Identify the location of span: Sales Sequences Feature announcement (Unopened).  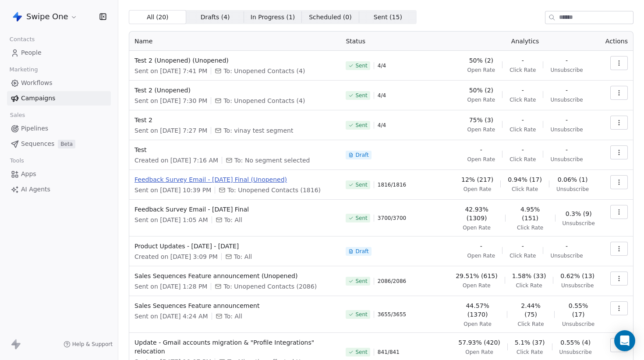
(235, 276).